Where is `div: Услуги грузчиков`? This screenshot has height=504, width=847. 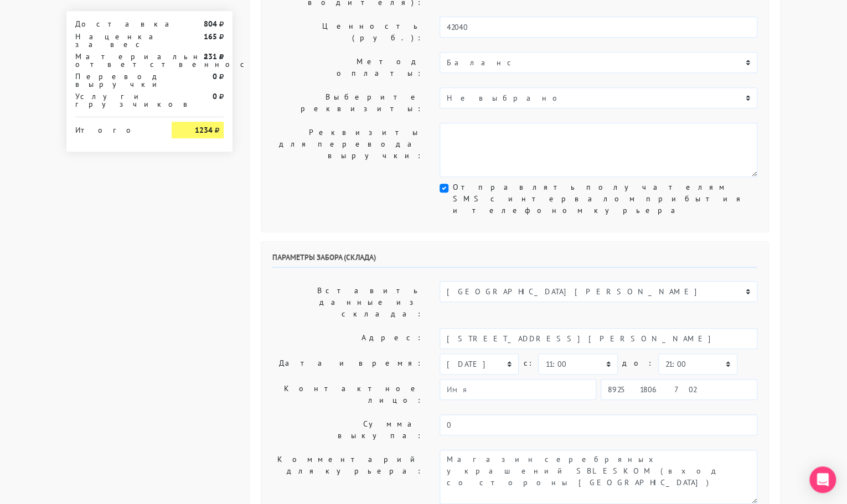 div: Услуги грузчиков is located at coordinates (115, 100).